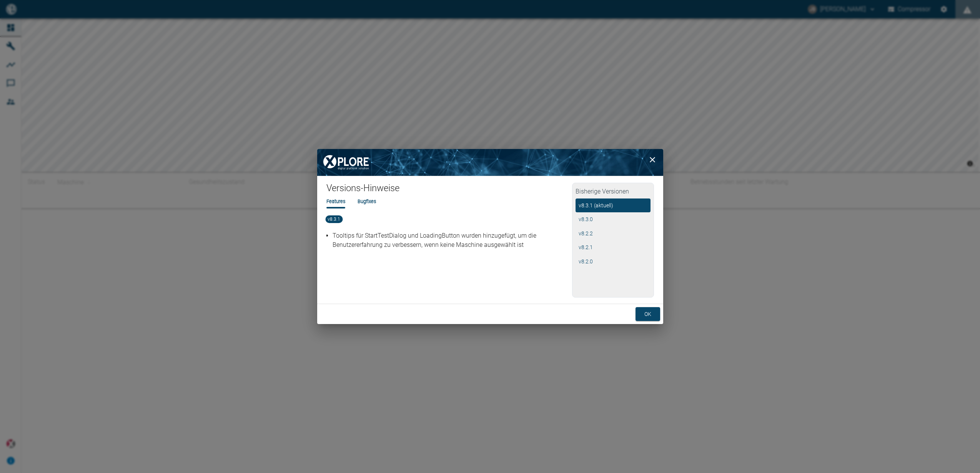 This screenshot has width=980, height=473. I want to click on button: v8.3.1 (aktuell), so click(613, 205).